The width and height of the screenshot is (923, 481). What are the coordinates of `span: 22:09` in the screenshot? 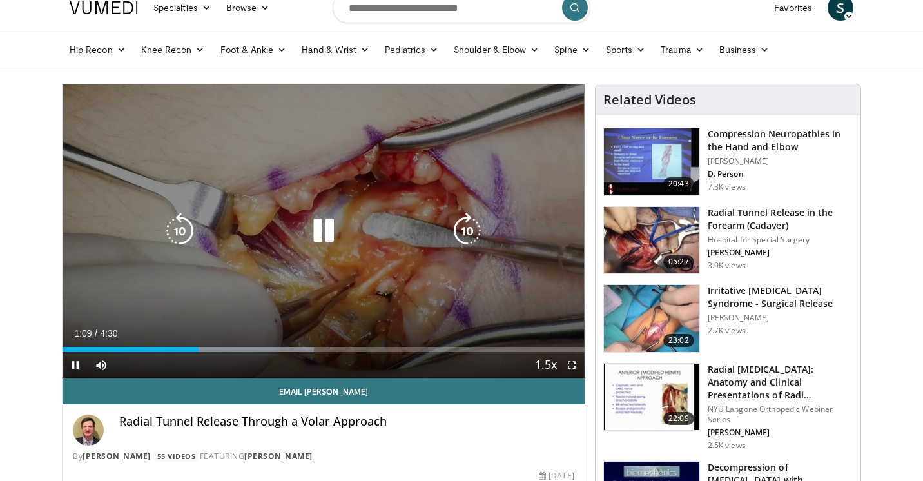 It's located at (679, 418).